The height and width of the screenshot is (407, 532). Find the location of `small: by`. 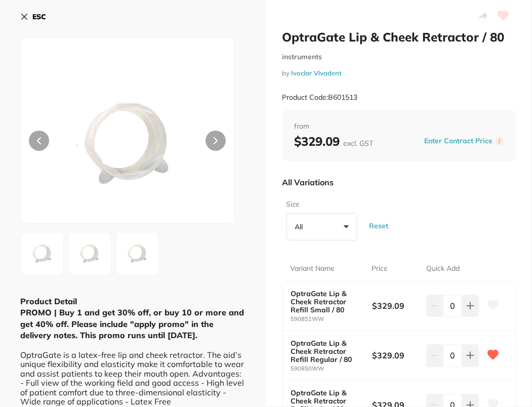

small: by is located at coordinates (399, 73).